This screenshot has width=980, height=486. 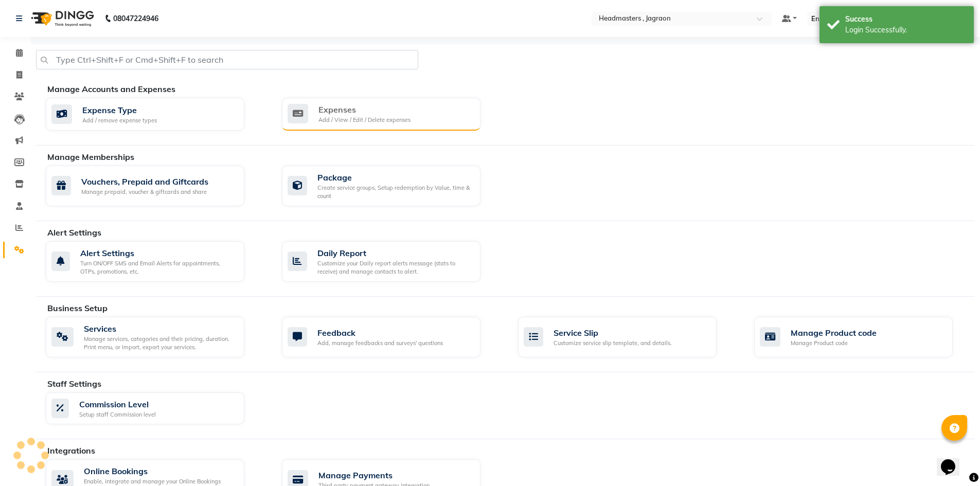 I want to click on div: Expenses, so click(x=364, y=109).